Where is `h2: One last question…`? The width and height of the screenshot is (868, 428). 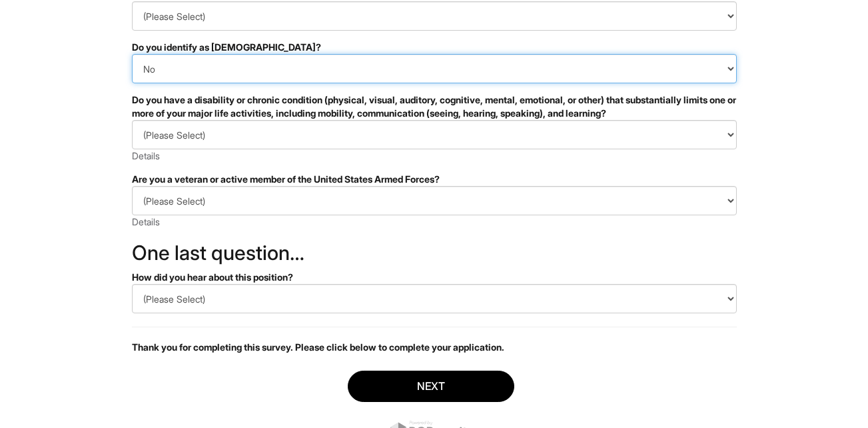
h2: One last question… is located at coordinates (434, 253).